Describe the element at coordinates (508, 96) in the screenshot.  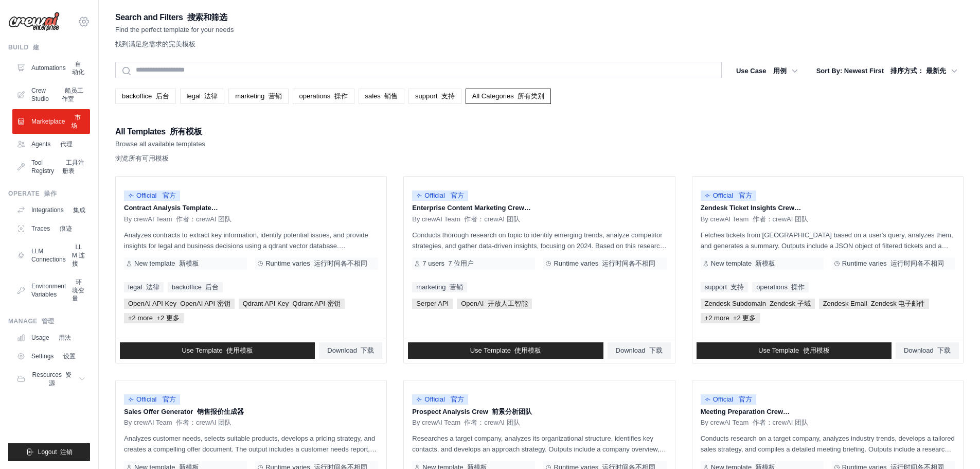
I see `a: All Categories 所有类别` at that location.